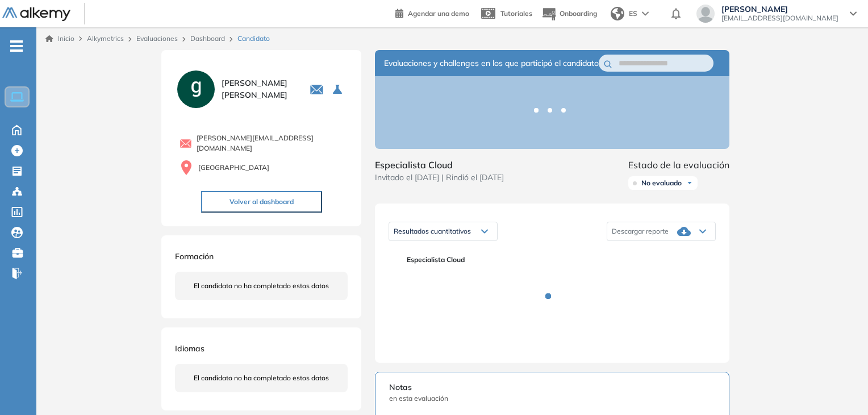 Image resolution: width=868 pixels, height=415 pixels. I want to click on span: Agendar una demo, so click(438, 13).